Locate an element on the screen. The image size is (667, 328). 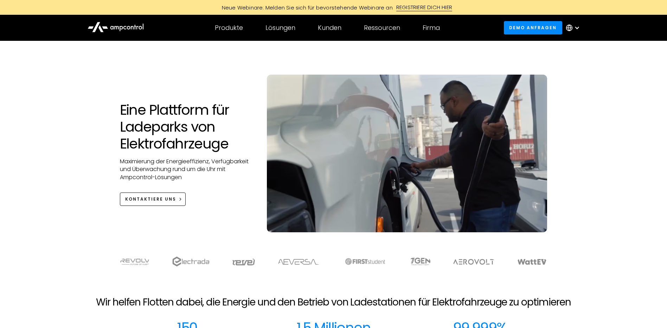
div: Lösungen is located at coordinates (280, 28).